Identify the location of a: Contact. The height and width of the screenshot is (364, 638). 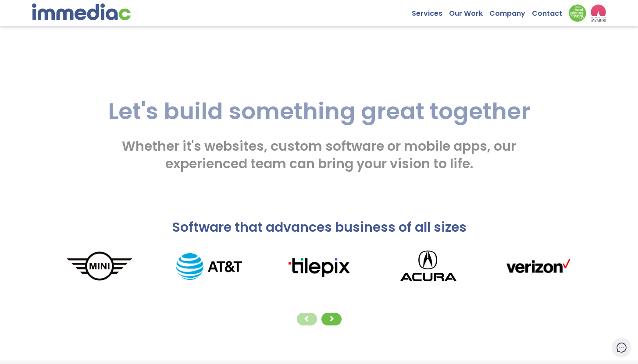
(551, 11).